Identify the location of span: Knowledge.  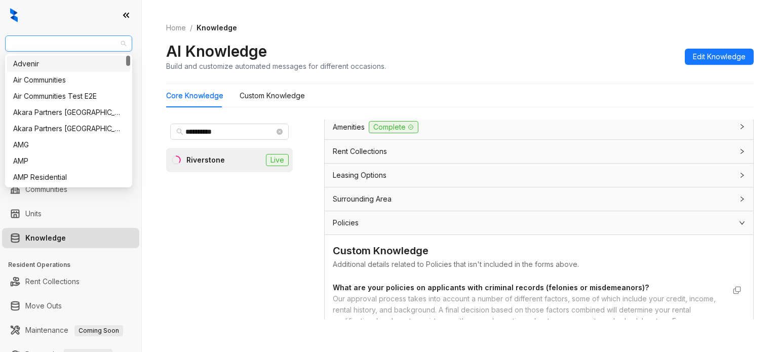
(217, 27).